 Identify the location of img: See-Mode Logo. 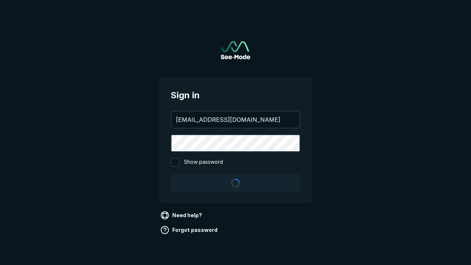
(235, 50).